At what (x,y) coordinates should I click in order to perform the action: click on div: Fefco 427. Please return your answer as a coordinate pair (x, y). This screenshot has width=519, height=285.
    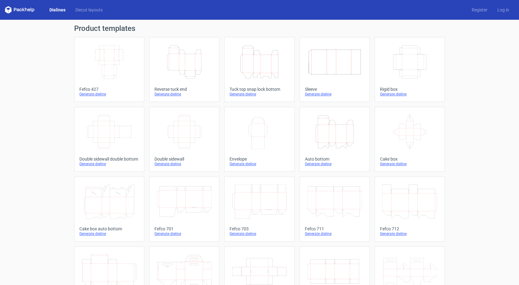
    Looking at the image, I should click on (109, 89).